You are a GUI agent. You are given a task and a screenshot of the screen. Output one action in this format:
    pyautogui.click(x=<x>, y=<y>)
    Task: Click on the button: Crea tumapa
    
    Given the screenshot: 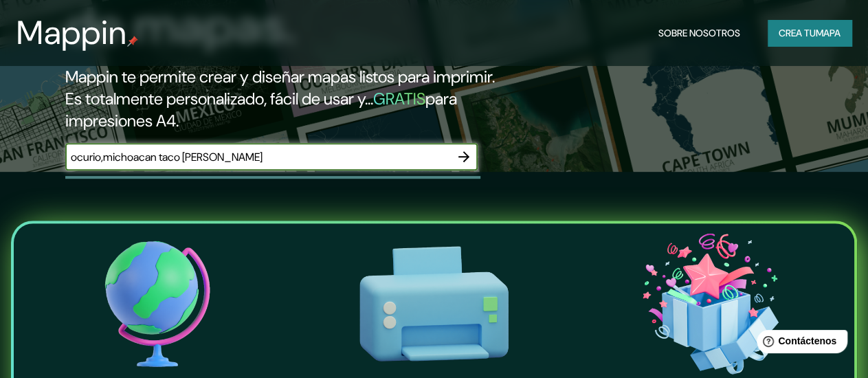 What is the action you would take?
    pyautogui.click(x=809, y=33)
    